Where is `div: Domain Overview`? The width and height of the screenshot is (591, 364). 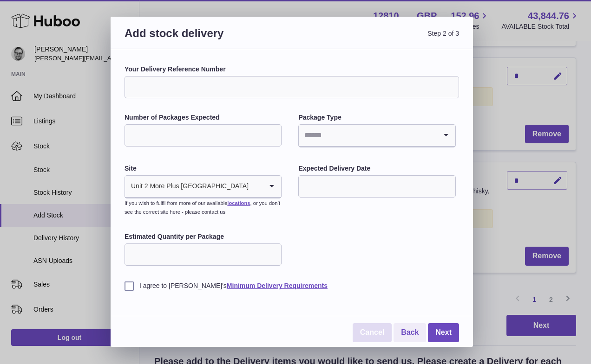 div: Domain Overview is located at coordinates (59, 63).